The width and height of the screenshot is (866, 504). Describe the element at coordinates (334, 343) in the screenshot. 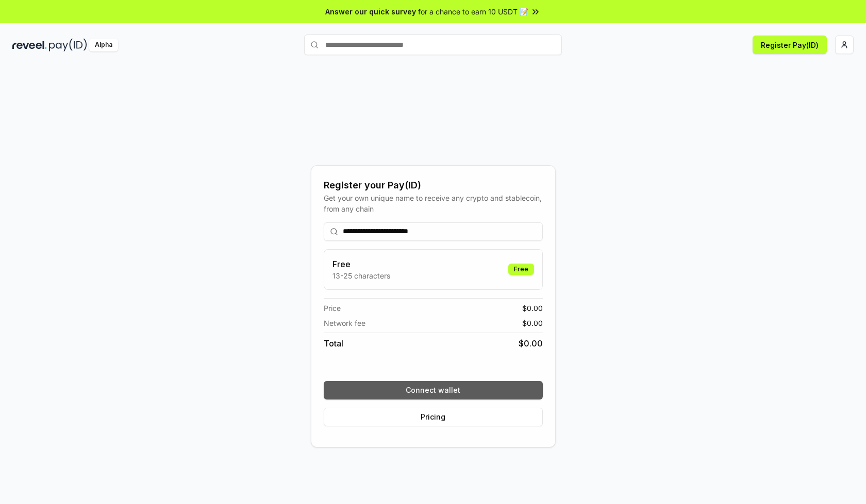

I see `span: Total` at that location.